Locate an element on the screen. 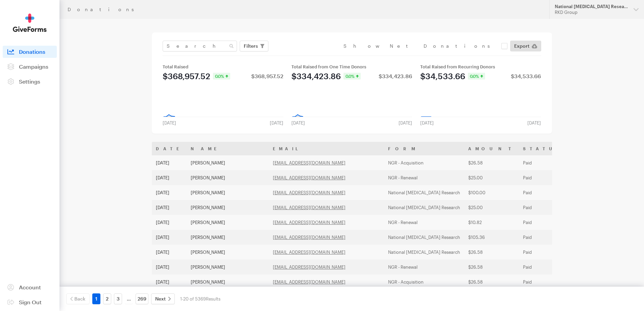  div: RKD Group is located at coordinates (591, 12).